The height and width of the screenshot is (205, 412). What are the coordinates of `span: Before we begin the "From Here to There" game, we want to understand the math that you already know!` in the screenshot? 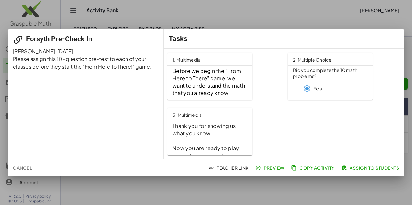 It's located at (209, 82).